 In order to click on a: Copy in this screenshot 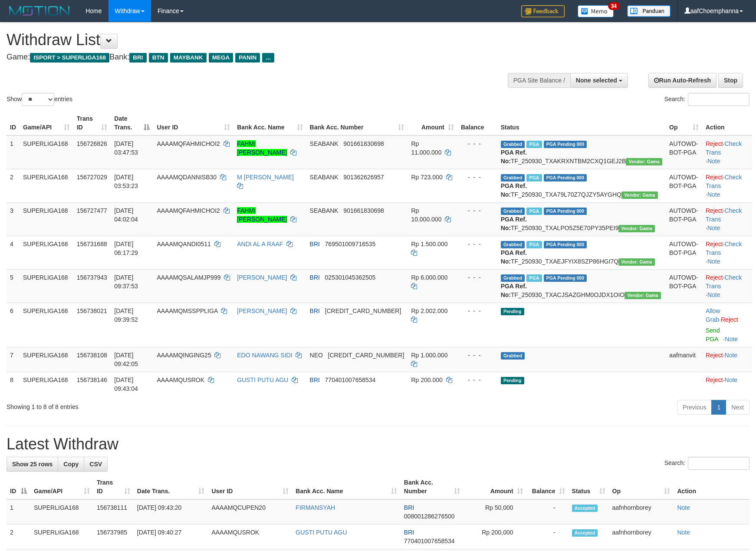, I will do `click(71, 464)`.